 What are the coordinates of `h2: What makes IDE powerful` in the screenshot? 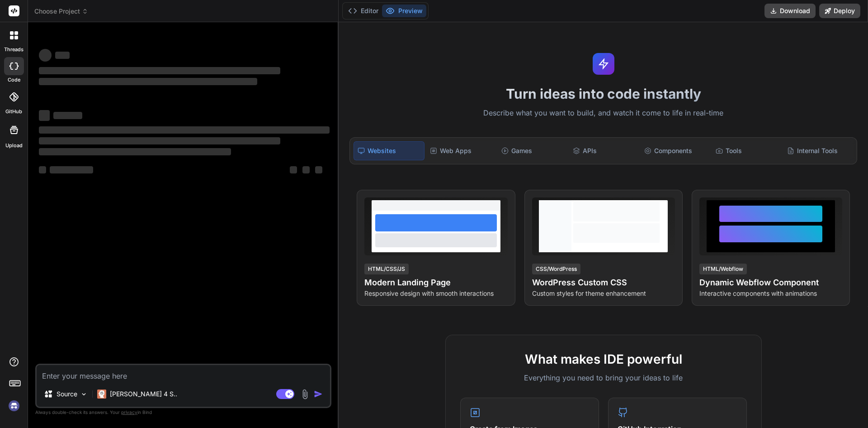 It's located at (604, 359).